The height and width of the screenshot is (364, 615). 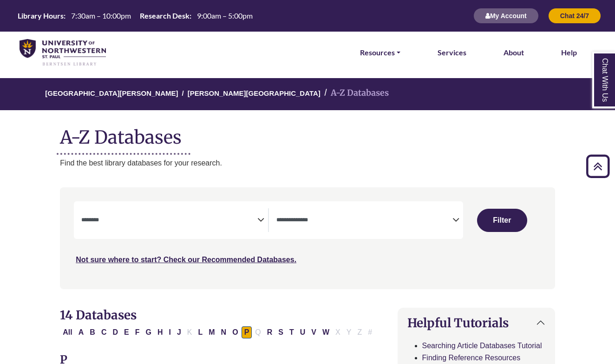 I want to click on button: Filter Results V, so click(x=314, y=332).